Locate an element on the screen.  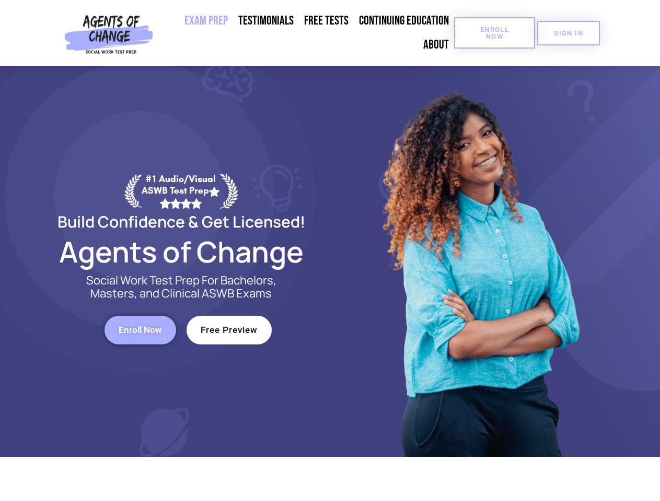
a: Free Preview is located at coordinates (229, 330).